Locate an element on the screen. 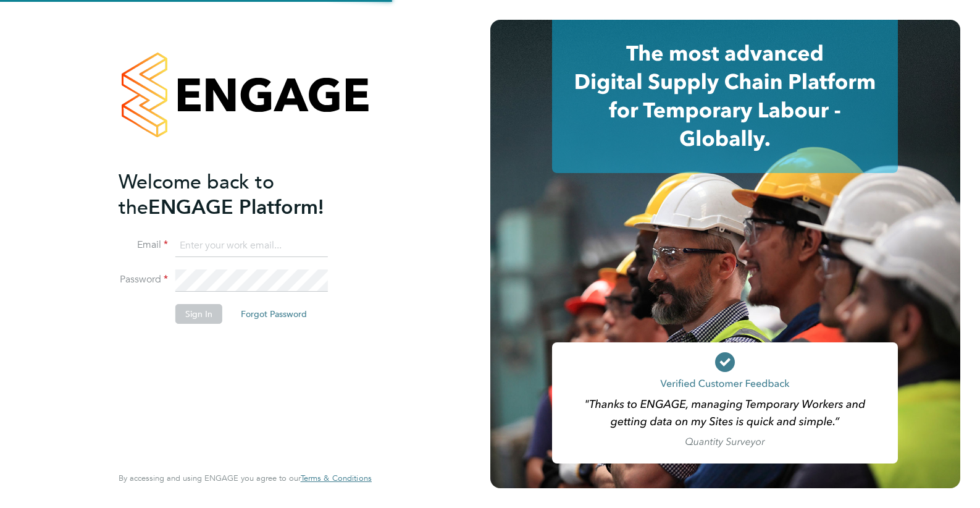 The height and width of the screenshot is (508, 980). label: Email is located at coordinates (143, 244).